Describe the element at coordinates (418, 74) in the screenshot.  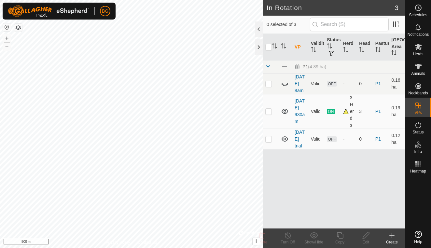
I see `span: Animals` at that location.